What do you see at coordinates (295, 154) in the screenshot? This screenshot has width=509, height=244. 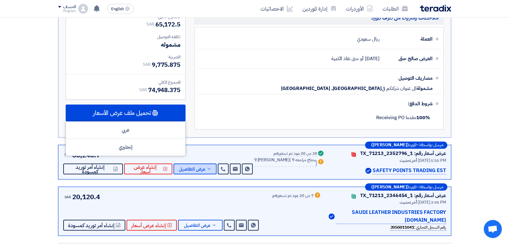 I see `div: 20 من 20 بنود تم تسعيرهم` at bounding box center [295, 154].